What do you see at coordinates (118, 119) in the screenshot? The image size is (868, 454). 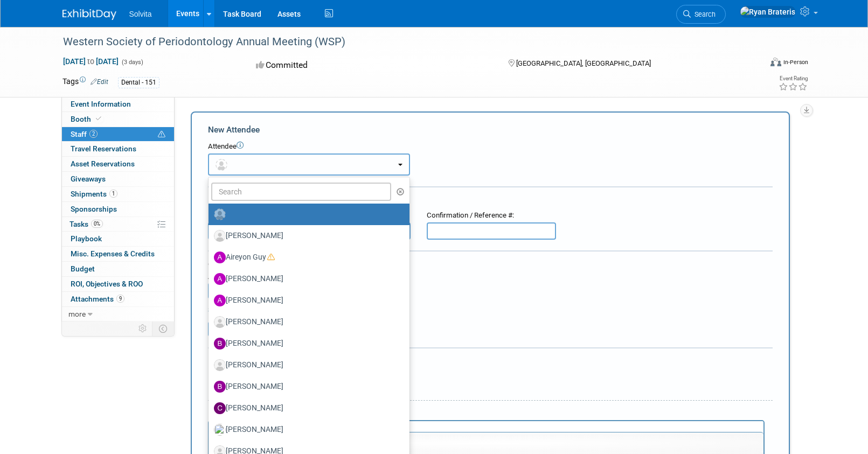 I see `a: Booth` at bounding box center [118, 119].